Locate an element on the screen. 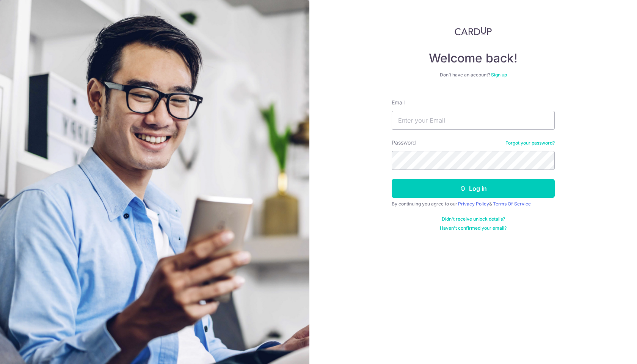 The width and height of the screenshot is (637, 364). a: Forgot your password? is located at coordinates (529, 143).